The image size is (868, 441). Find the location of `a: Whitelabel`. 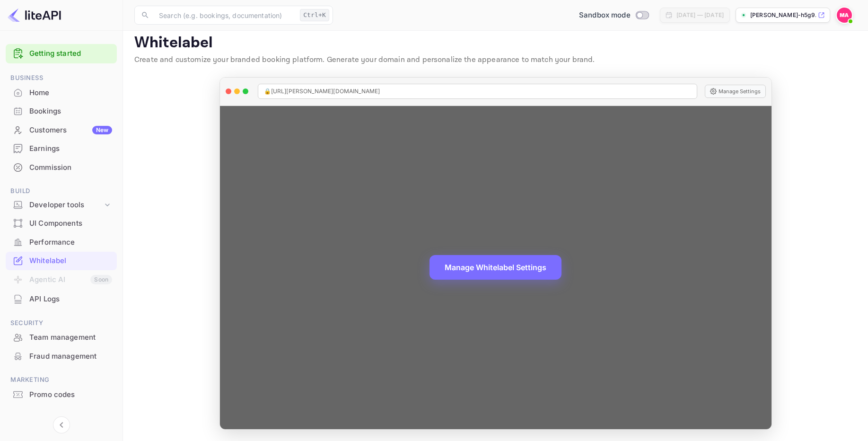

a: Whitelabel is located at coordinates (61, 260).